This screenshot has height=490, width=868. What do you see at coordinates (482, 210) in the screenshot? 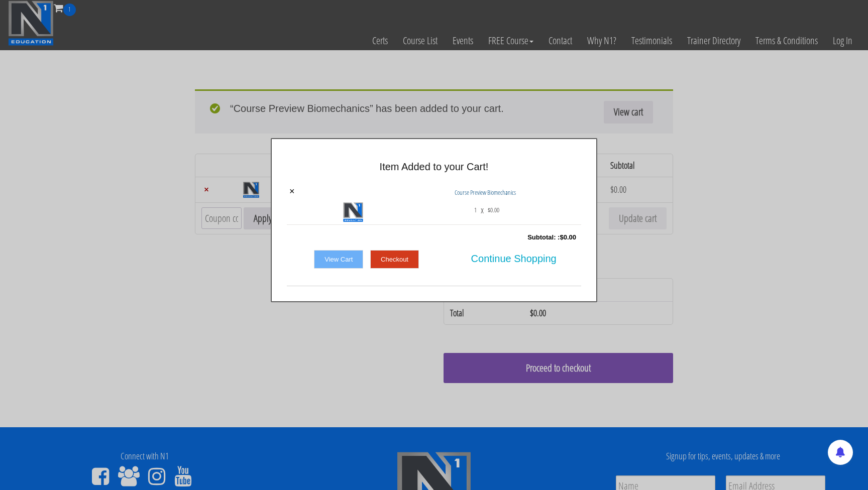
I see `p: x` at bounding box center [482, 210].